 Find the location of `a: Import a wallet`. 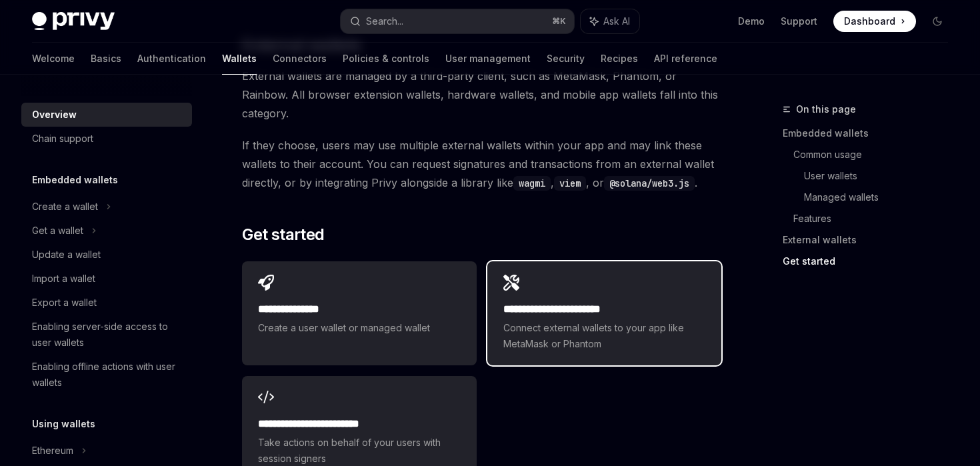

a: Import a wallet is located at coordinates (107, 279).